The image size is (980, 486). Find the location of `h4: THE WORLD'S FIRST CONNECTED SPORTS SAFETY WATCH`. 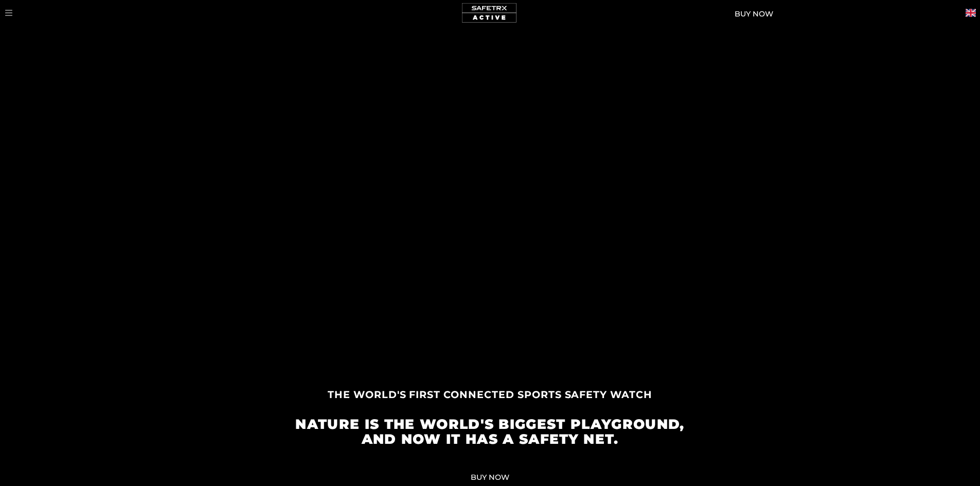

h4: THE WORLD'S FIRST CONNECTED SPORTS SAFETY WATCH is located at coordinates (490, 395).